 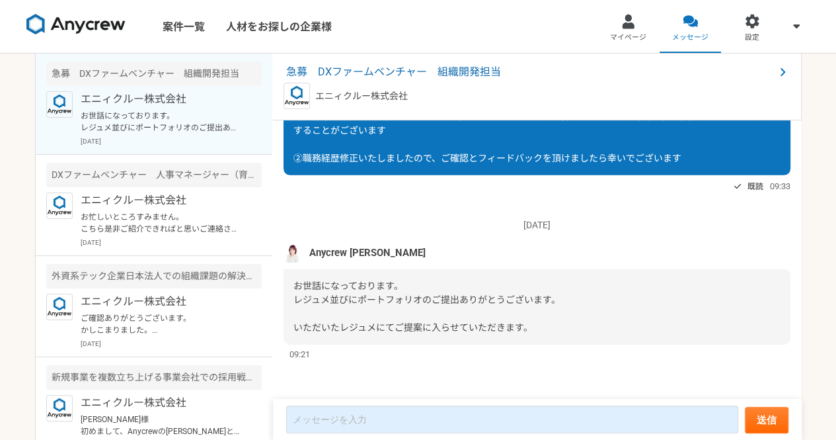 What do you see at coordinates (756, 186) in the screenshot?
I see `span: 既読` at bounding box center [756, 186].